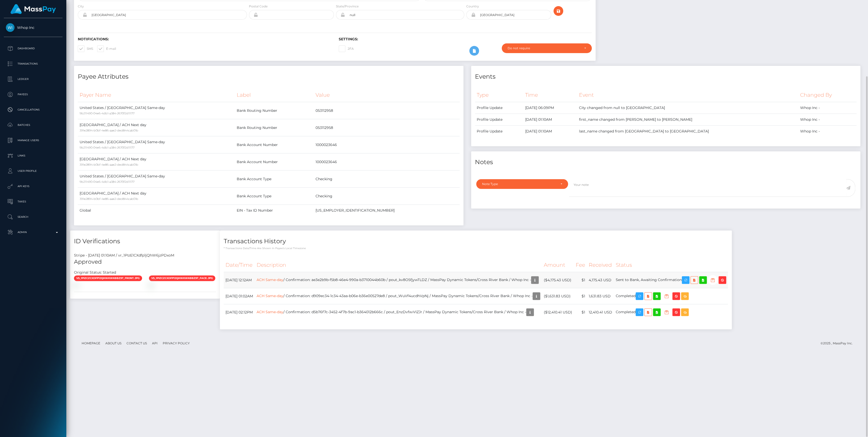  What do you see at coordinates (274, 196) in the screenshot?
I see `td: Bank Account Type` at bounding box center [274, 196].